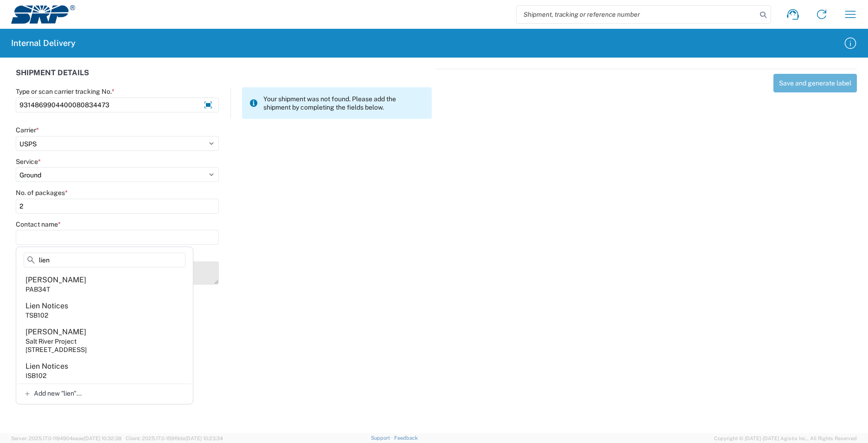 Image resolution: width=868 pixels, height=443 pixels. I want to click on div: PAB34T, so click(37, 289).